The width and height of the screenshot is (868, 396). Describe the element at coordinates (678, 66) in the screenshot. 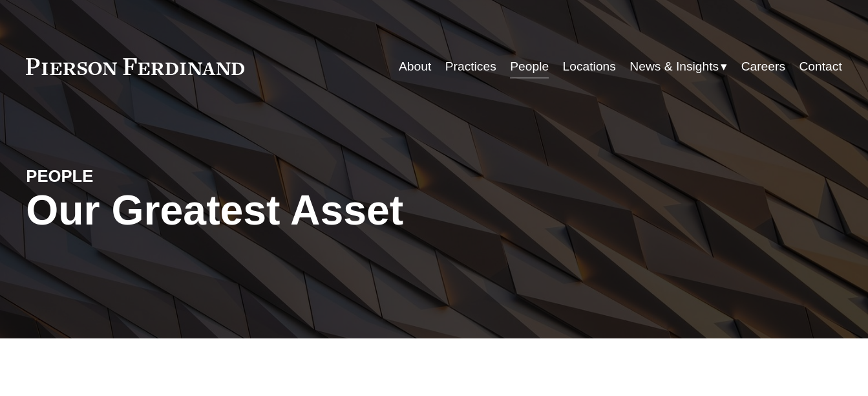

I see `a: folder dropdown` at that location.